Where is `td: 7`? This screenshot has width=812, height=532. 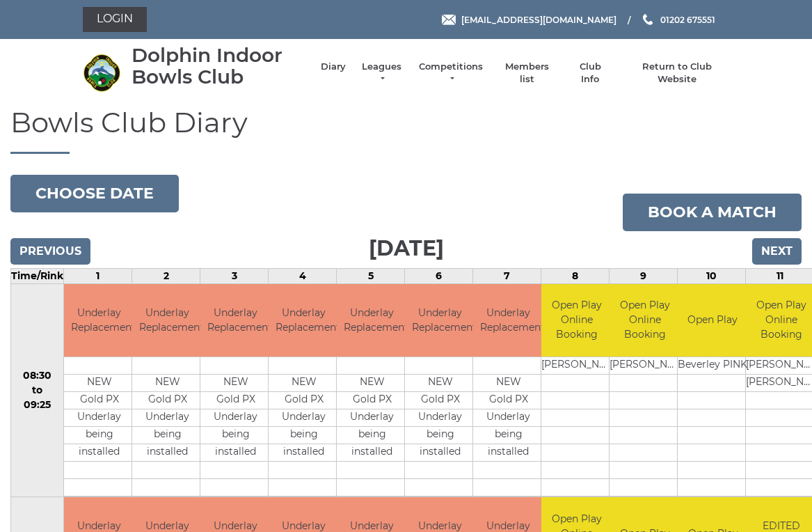
td: 7 is located at coordinates (507, 276).